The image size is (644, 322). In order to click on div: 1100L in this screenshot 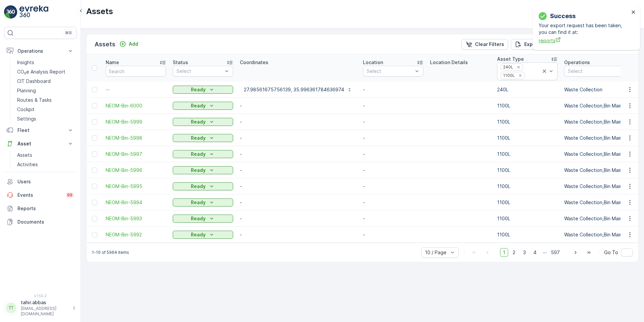, I will do `click(508, 75)`.